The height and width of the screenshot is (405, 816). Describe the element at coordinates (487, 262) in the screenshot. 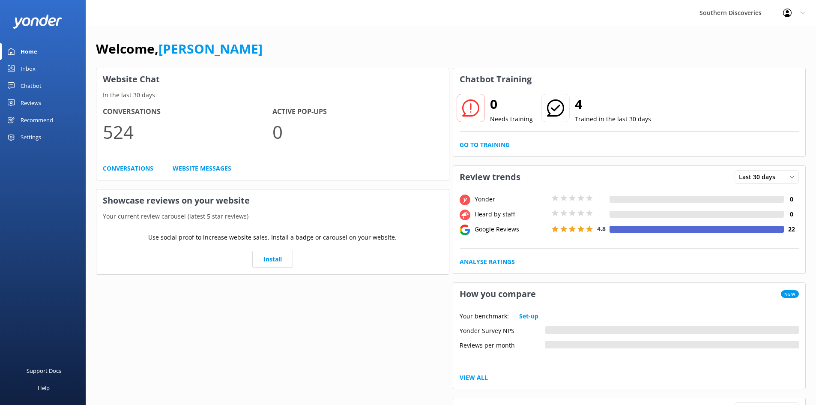

I see `a: Analyse Ratings` at that location.